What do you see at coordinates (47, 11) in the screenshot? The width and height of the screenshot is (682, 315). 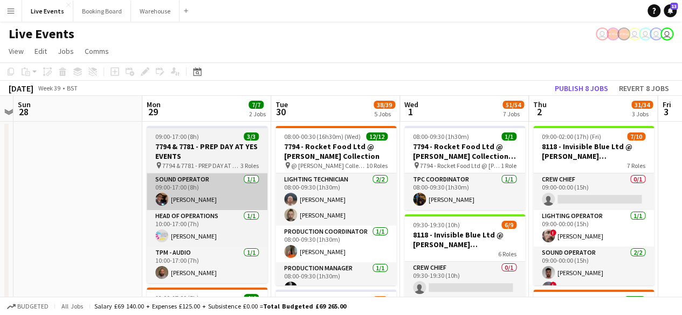 I see `button: Live Events` at bounding box center [47, 11].